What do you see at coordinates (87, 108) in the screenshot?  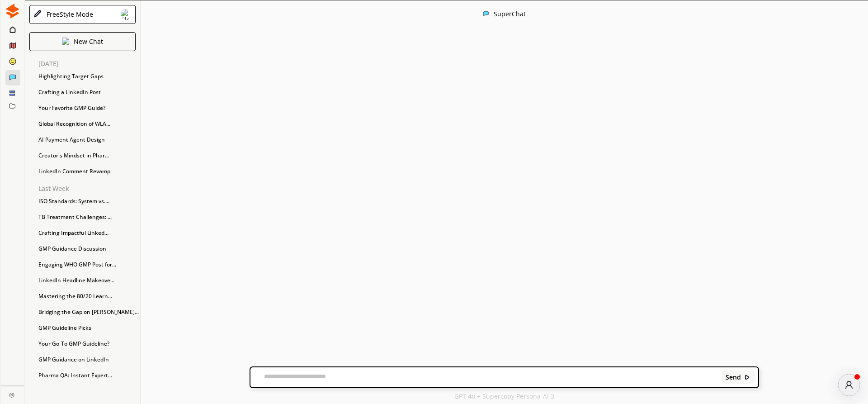 I see `div: Your Favorite GMP Guide?` at bounding box center [87, 108].